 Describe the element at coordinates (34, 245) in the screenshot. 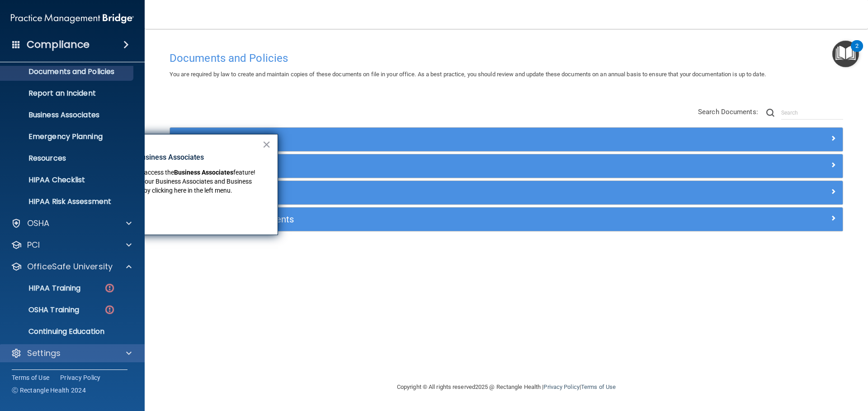

I see `p: PCI` at that location.